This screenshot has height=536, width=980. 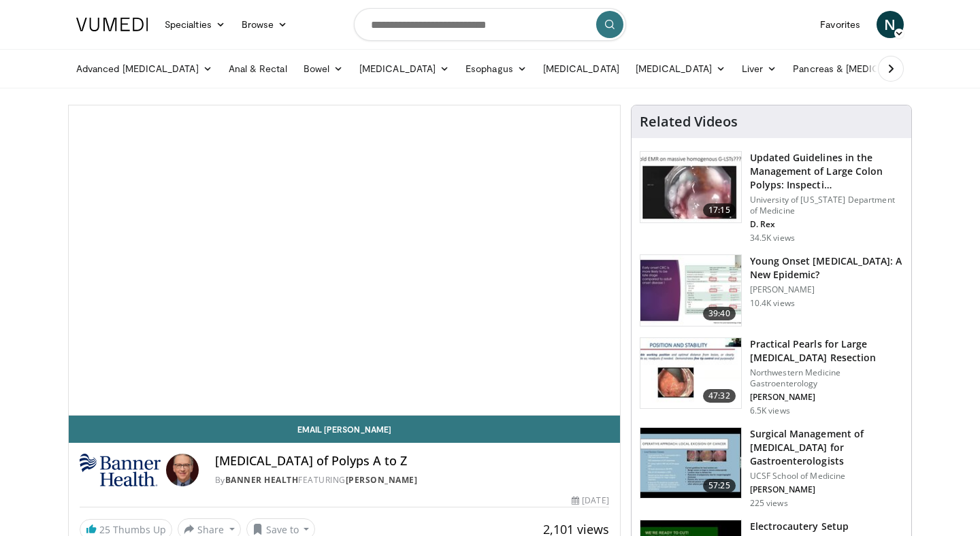 I want to click on a: Browse, so click(x=265, y=25).